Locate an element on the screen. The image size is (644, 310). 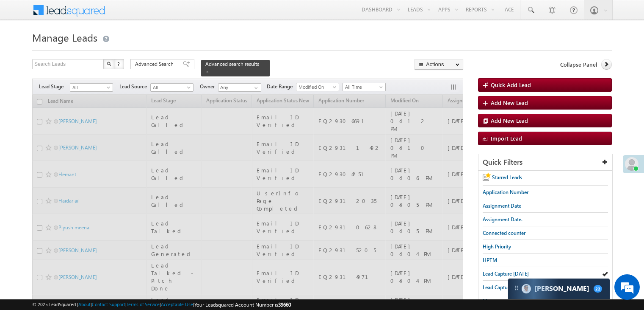
span: All Time is located at coordinates (363, 87).